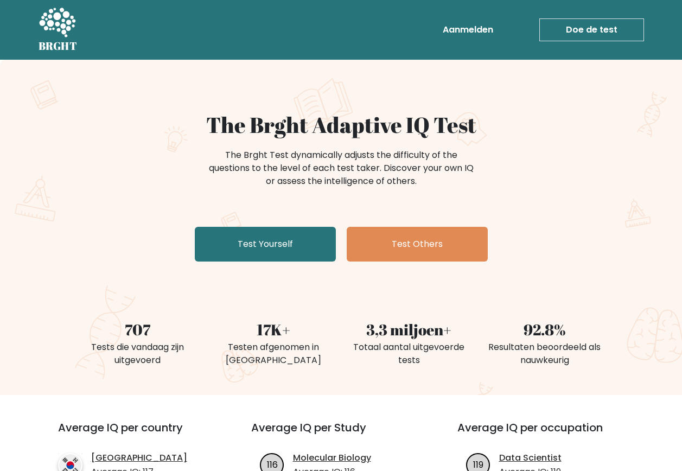 This screenshot has height=471, width=682. What do you see at coordinates (418, 244) in the screenshot?
I see `a: Test Others` at bounding box center [418, 244].